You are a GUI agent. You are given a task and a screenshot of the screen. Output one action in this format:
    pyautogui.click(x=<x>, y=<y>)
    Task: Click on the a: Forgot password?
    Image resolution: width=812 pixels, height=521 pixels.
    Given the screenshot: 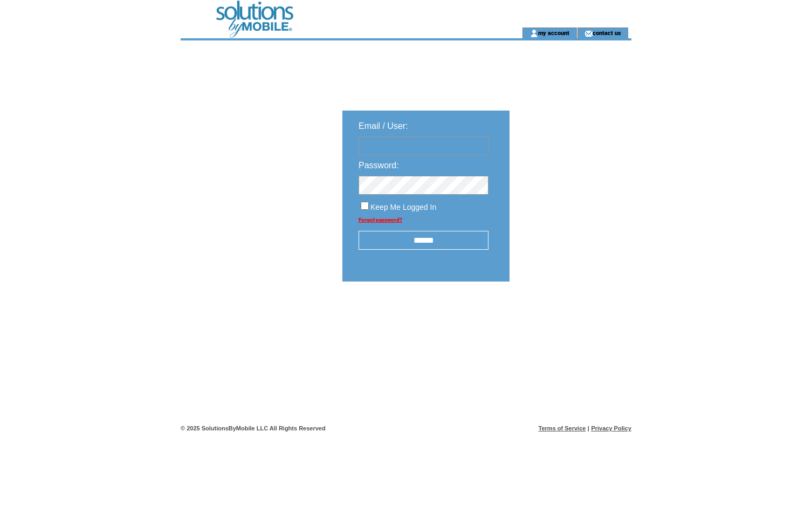 What is the action you would take?
    pyautogui.click(x=380, y=220)
    